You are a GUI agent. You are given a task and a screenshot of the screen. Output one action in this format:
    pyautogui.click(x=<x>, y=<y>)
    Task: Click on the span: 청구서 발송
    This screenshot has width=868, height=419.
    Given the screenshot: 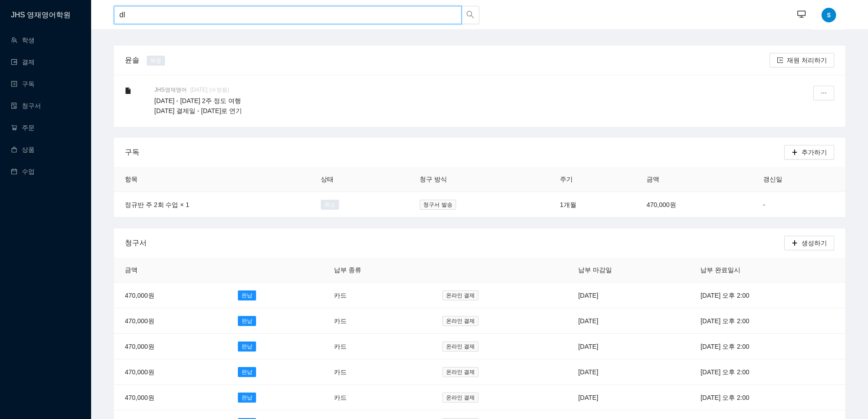 What is the action you would take?
    pyautogui.click(x=437, y=204)
    